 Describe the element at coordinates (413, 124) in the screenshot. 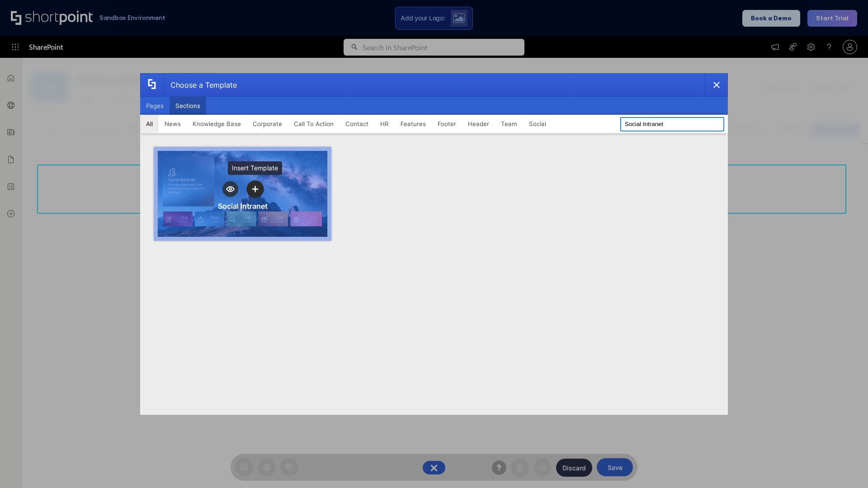

I see `button: Features` at that location.